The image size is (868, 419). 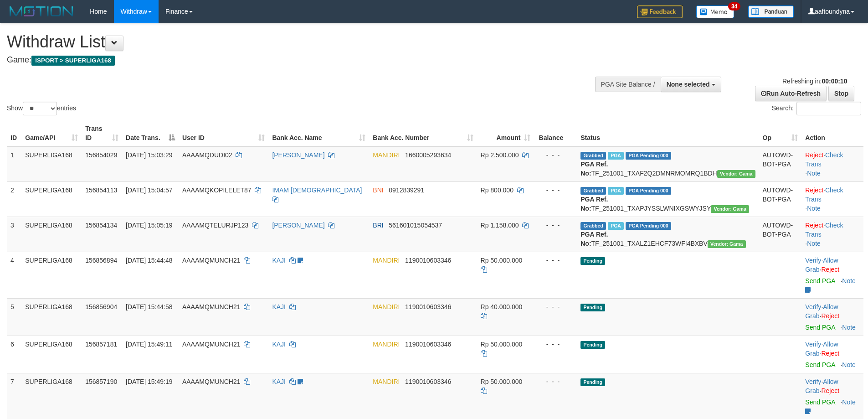 I want to click on th: Amount: activate to sort column ascending, so click(x=506, y=133).